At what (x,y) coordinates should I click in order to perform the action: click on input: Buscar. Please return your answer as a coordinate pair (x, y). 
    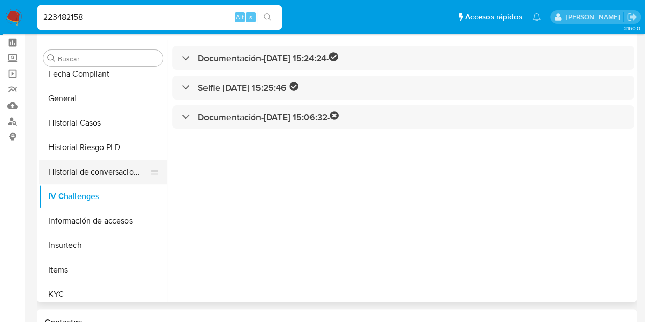
    Looking at the image, I should click on (108, 59).